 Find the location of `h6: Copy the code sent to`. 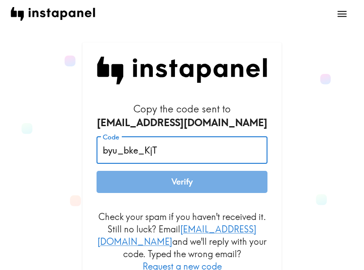

h6: Copy the code sent to is located at coordinates (182, 116).